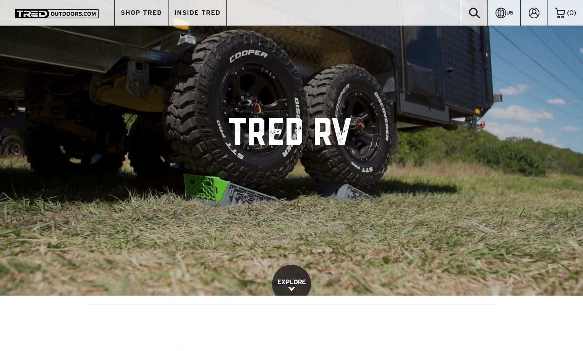 The height and width of the screenshot is (351, 583). I want to click on span: SHOP TRED, so click(141, 13).